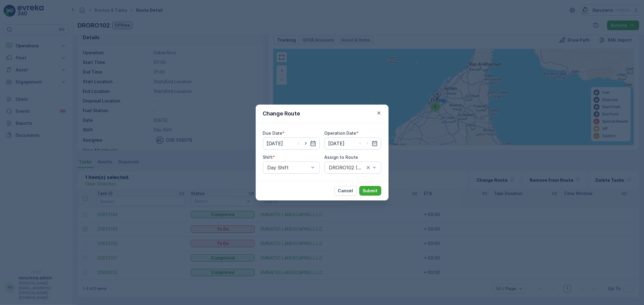 The height and width of the screenshot is (305, 644). What do you see at coordinates (268, 157) in the screenshot?
I see `label: Shift` at bounding box center [268, 157].